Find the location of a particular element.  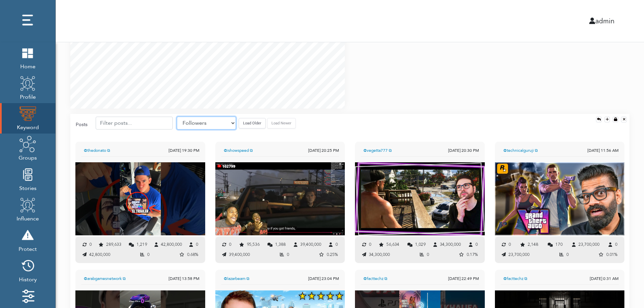

img: stories.png is located at coordinates (28, 174).